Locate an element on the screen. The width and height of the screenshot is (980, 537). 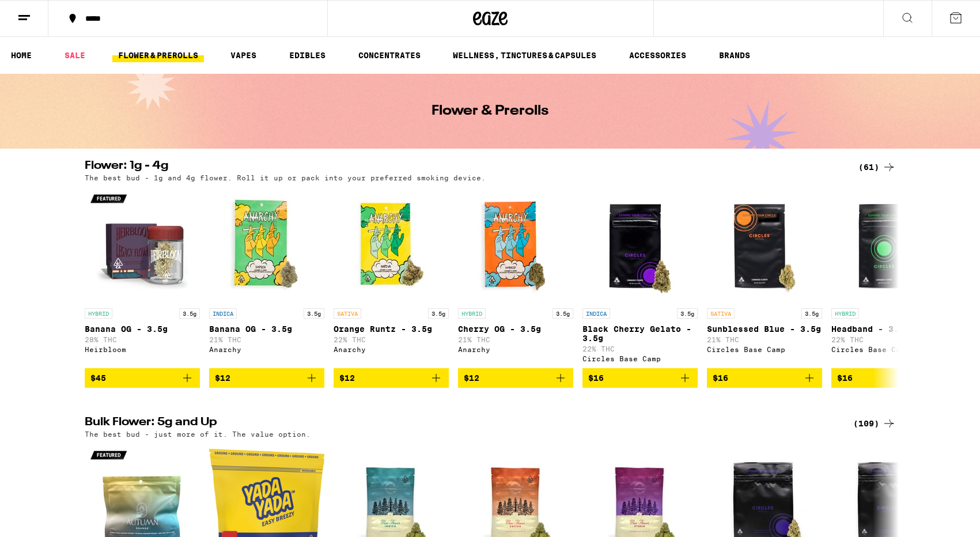
a: VAPES is located at coordinates (243, 56).